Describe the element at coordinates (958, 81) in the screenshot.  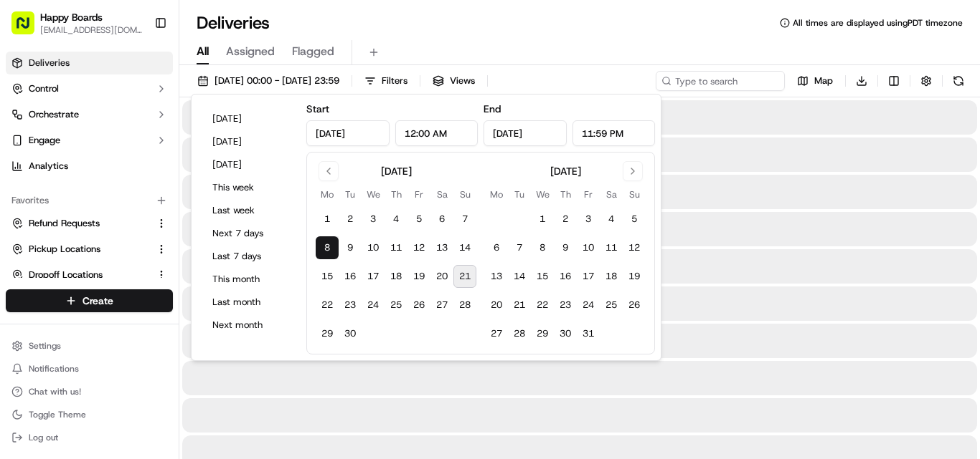
I see `button: Refresh` at that location.